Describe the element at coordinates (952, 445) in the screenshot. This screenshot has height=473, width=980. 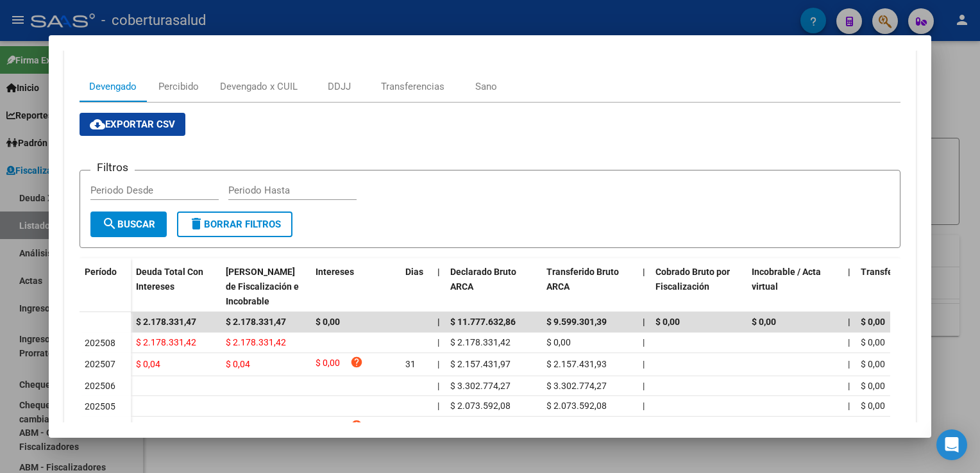
I see `div: Open Intercom Messenger` at that location.